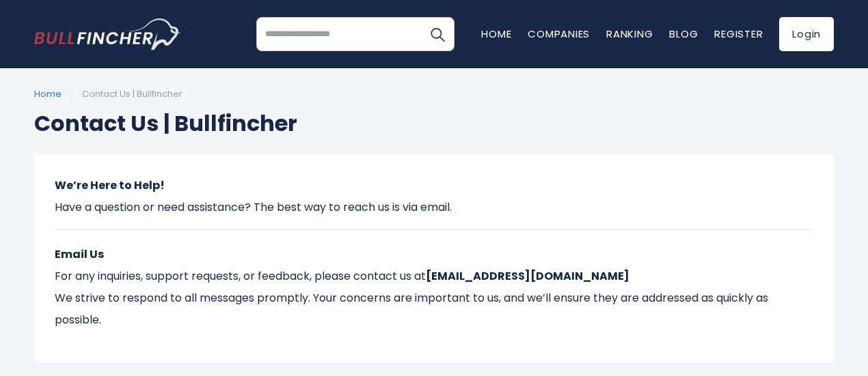 Image resolution: width=868 pixels, height=376 pixels. I want to click on p: Have a question or need assistance? The best way to reach us is via email., so click(434, 196).